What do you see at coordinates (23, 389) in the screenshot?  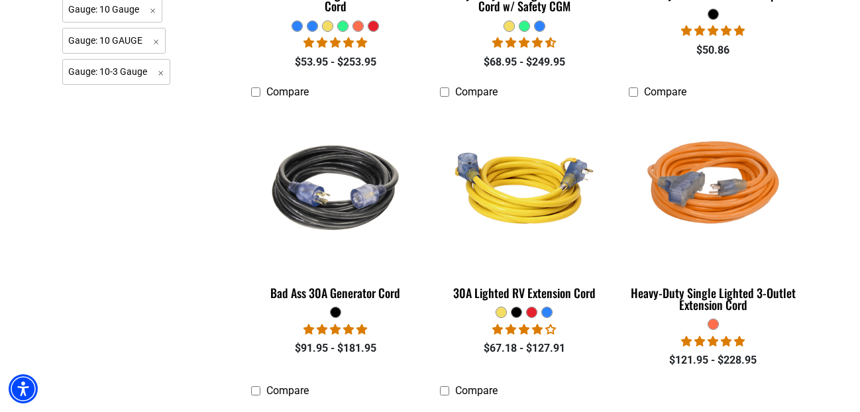 I see `div: Accessibility Menu` at bounding box center [23, 389].